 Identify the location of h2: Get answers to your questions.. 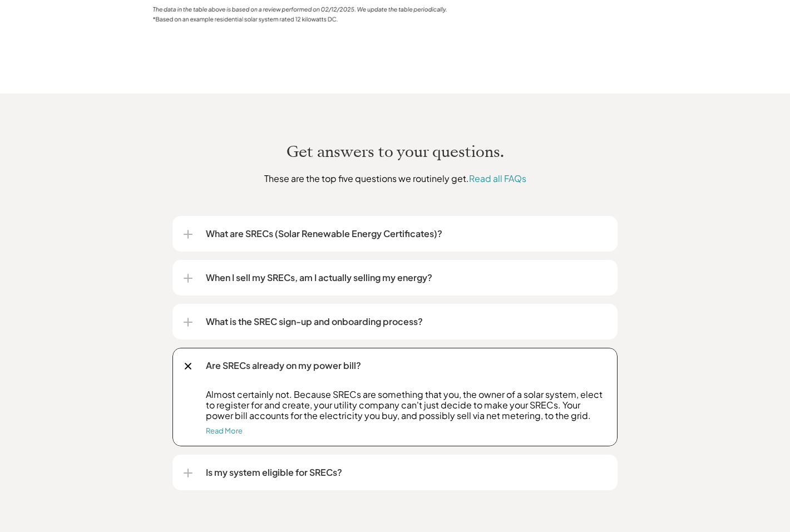
(395, 152).